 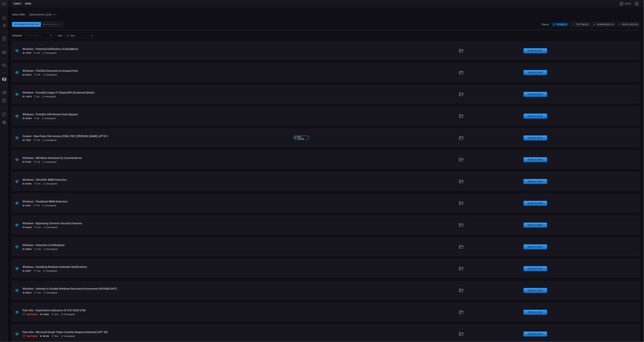 What do you see at coordinates (78, 36) in the screenshot?
I see `div: Time` at bounding box center [78, 36].